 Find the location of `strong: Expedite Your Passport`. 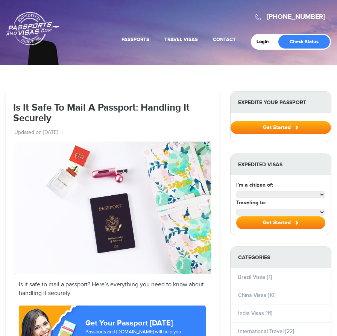

strong: Expedite Your Passport is located at coordinates (281, 102).